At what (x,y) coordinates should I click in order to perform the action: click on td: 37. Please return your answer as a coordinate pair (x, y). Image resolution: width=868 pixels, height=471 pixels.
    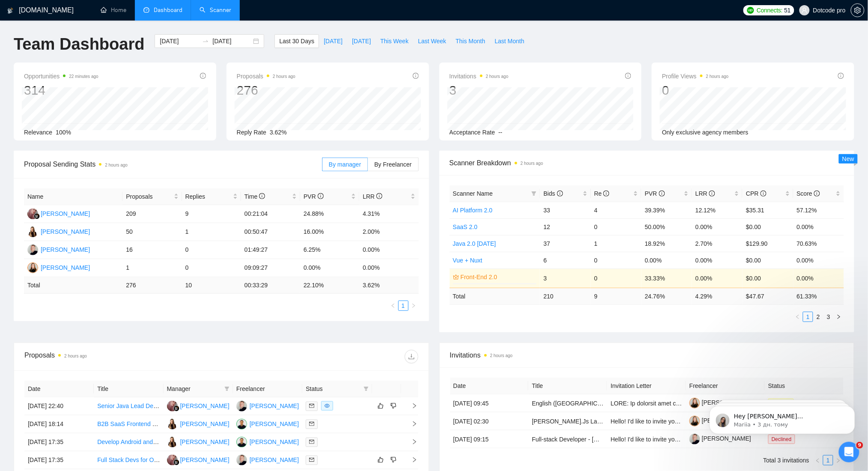
    Looking at the image, I should click on (565, 243).